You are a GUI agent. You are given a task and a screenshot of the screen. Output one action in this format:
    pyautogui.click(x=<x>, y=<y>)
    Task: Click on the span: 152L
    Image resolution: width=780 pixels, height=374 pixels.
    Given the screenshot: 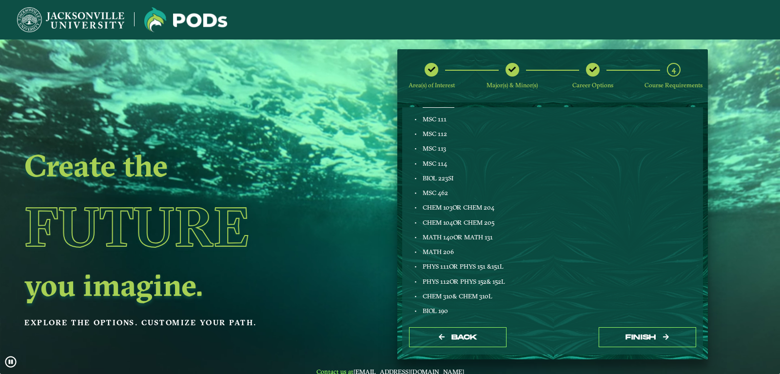 What is the action you would take?
    pyautogui.click(x=499, y=281)
    